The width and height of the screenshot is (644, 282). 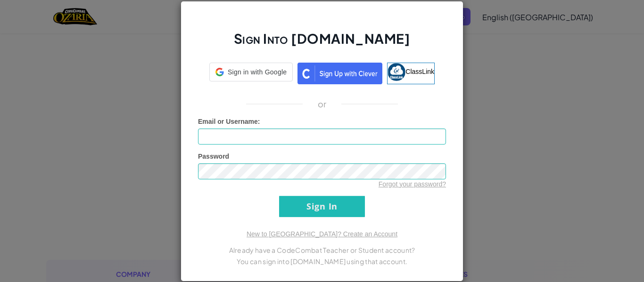 What do you see at coordinates (420, 71) in the screenshot?
I see `span: ClassLink` at bounding box center [420, 71].